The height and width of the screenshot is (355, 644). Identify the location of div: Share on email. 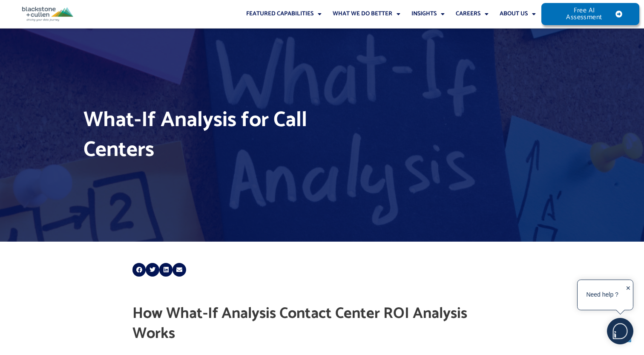
(179, 270).